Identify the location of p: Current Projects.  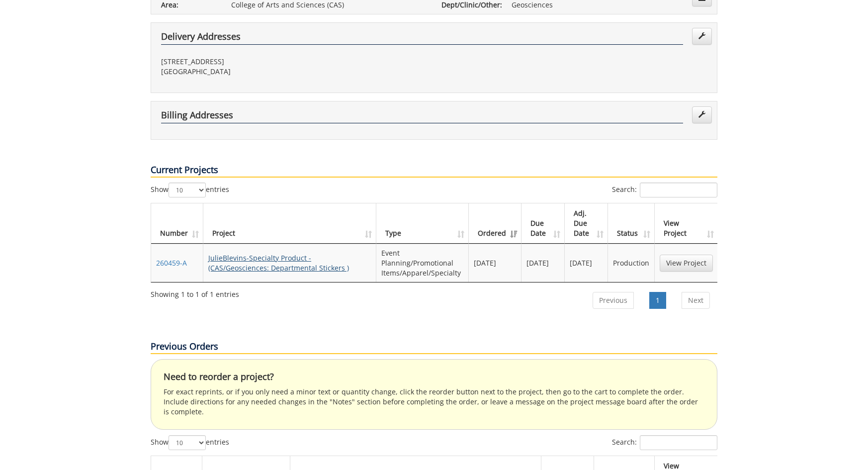
(434, 170).